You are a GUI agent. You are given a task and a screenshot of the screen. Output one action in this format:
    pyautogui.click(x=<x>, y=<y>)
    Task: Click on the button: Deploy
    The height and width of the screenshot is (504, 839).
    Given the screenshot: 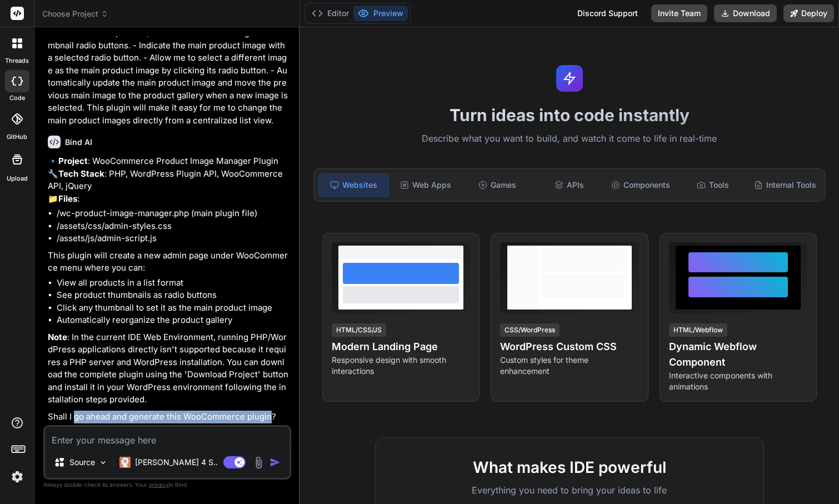 What is the action you would take?
    pyautogui.click(x=809, y=13)
    